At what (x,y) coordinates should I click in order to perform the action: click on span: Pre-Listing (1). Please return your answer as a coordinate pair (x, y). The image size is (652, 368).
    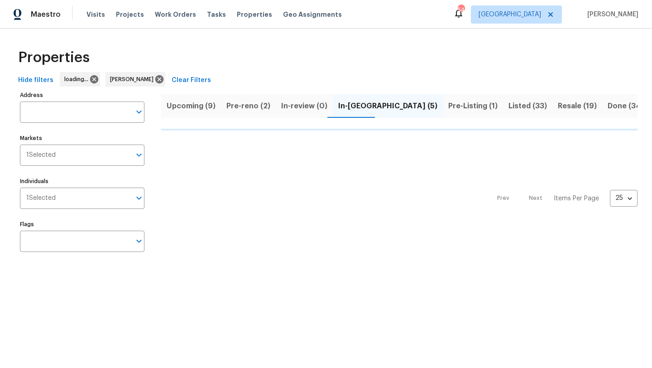
    Looking at the image, I should click on (473, 106).